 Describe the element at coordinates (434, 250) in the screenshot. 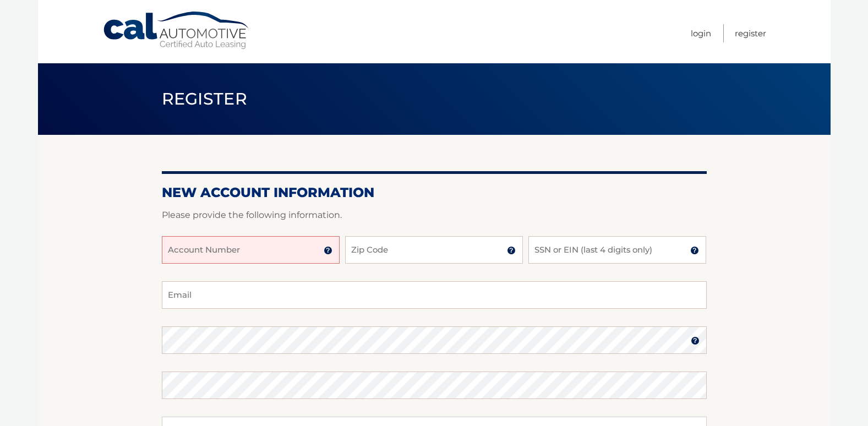

I see `input: Zip Code` at that location.